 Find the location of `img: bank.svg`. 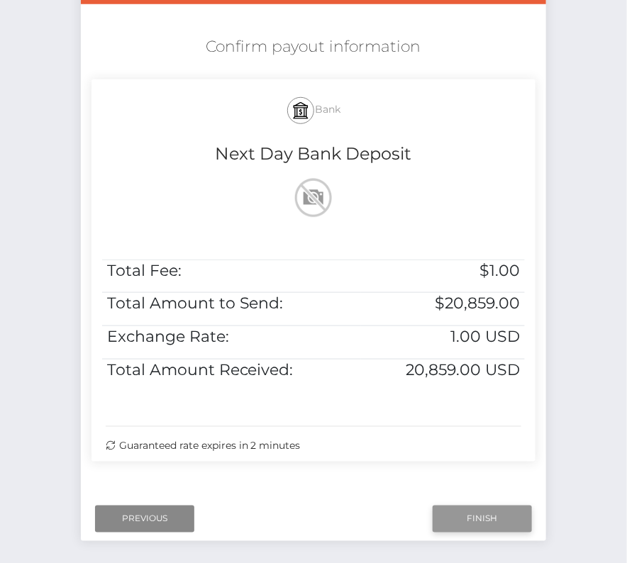

img: bank.svg is located at coordinates (301, 111).